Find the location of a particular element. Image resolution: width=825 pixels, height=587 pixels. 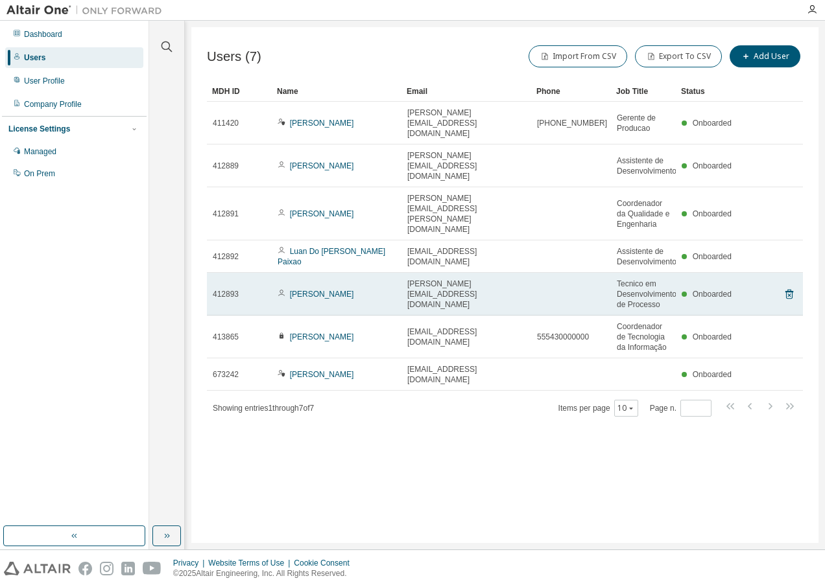

span: Items per page is located at coordinates (598, 408).